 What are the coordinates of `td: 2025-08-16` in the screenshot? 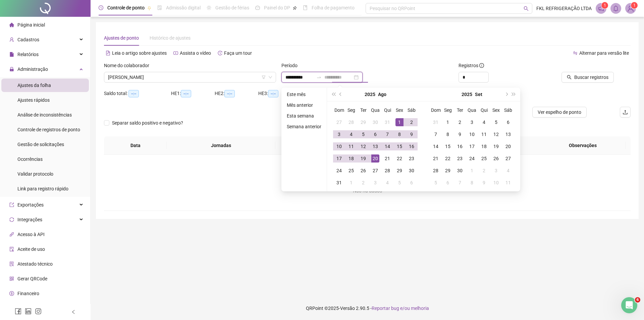 It's located at (411, 146).